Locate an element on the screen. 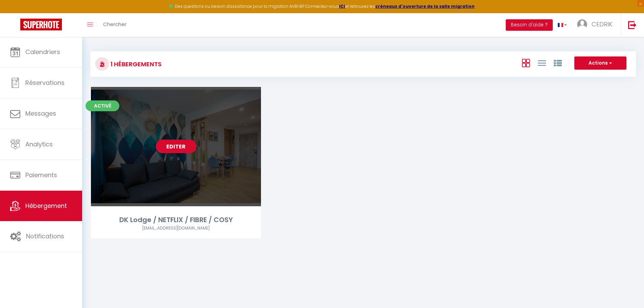  span: Notifications is located at coordinates (45, 236).